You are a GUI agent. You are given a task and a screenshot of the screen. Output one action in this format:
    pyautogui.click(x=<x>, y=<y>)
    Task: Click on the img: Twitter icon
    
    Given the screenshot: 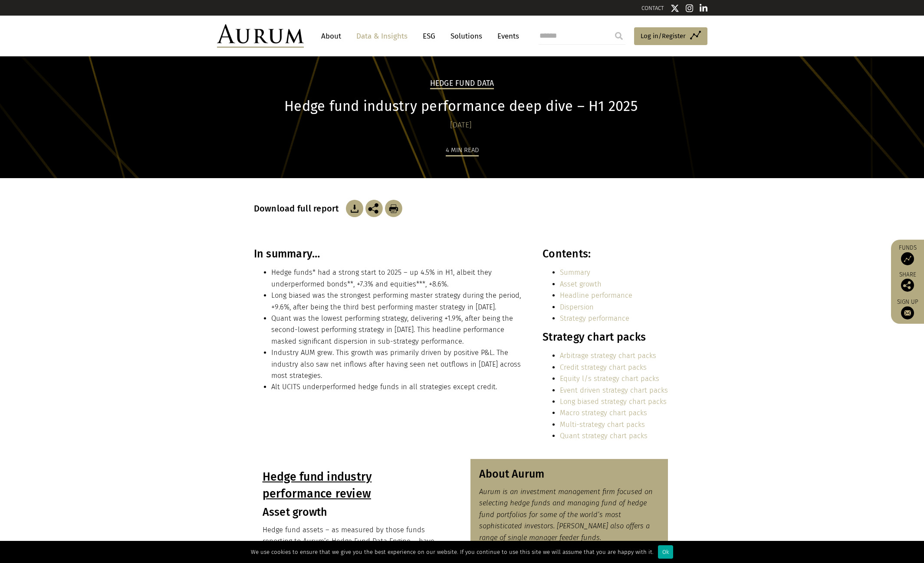 What is the action you would take?
    pyautogui.click(x=675, y=8)
    